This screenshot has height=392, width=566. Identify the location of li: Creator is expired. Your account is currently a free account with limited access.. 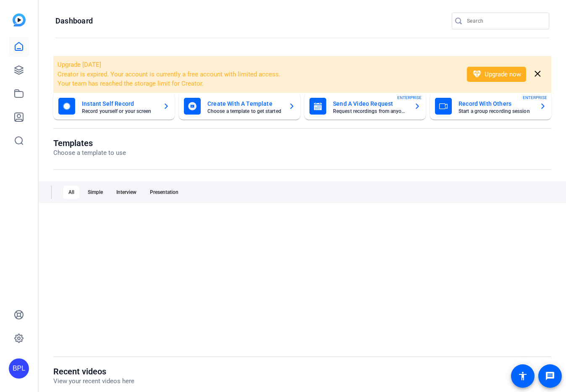
(256, 74).